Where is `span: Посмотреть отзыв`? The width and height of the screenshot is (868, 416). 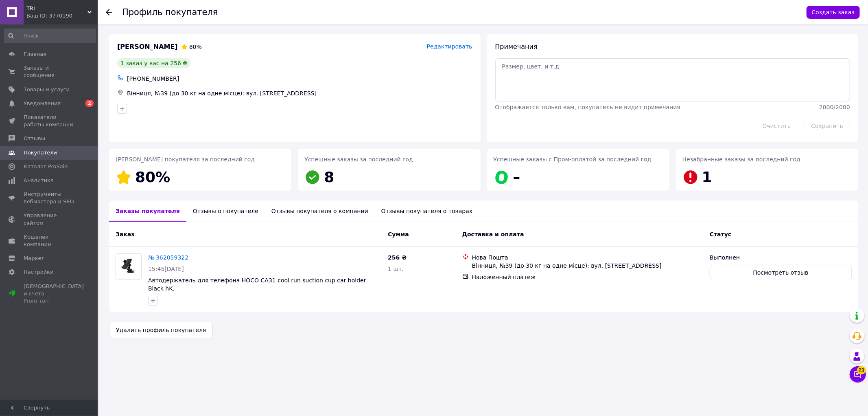 span: Посмотреть отзыв is located at coordinates (781, 273).